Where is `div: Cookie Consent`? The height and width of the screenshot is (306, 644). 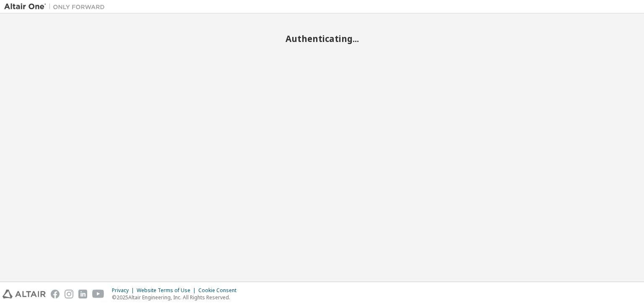
div: Cookie Consent is located at coordinates (220, 290).